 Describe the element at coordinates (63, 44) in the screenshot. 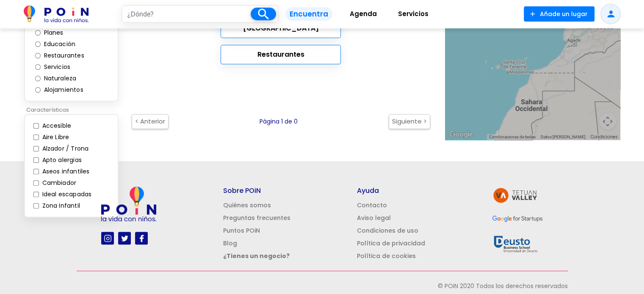

I see `label: Educación` at that location.